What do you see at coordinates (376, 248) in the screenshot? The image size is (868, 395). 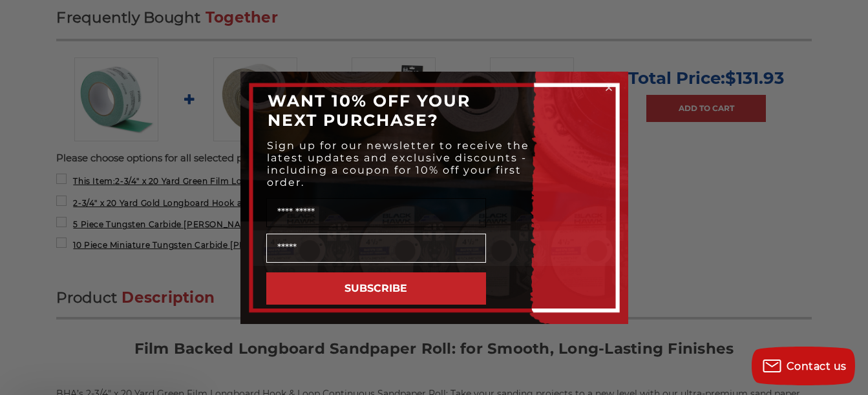 I see `input: Email` at bounding box center [376, 248].